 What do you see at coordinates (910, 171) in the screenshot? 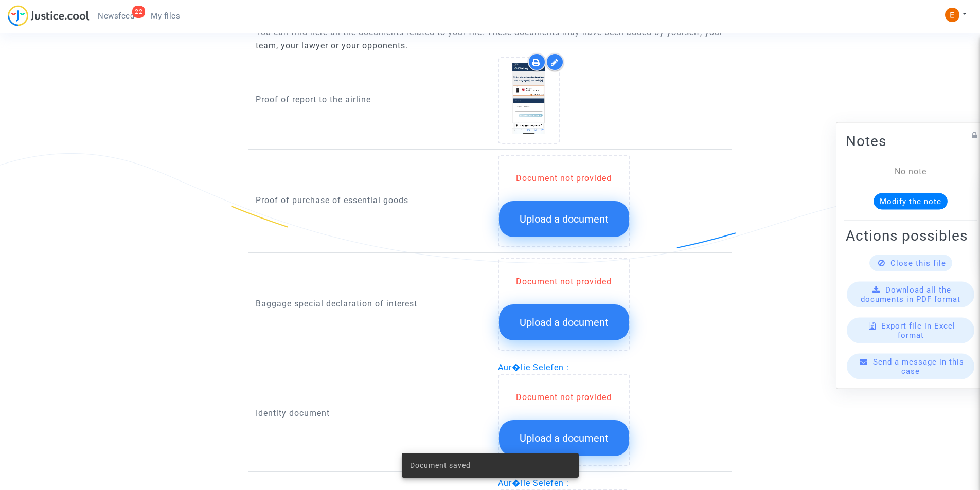
I see `div: No note` at bounding box center [910, 171].